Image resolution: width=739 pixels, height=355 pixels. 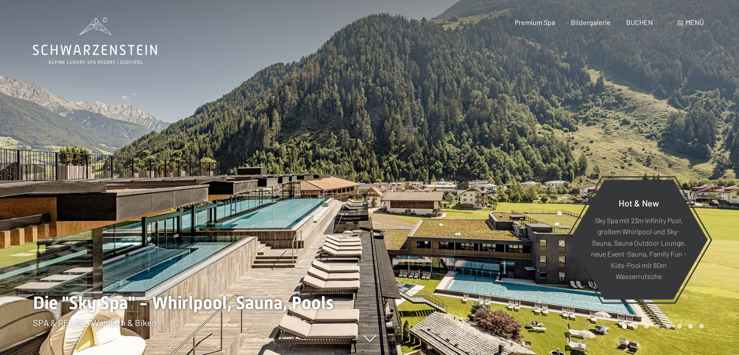 What do you see at coordinates (635, 326) in the screenshot?
I see `div: Carousel Page 2` at bounding box center [635, 326].